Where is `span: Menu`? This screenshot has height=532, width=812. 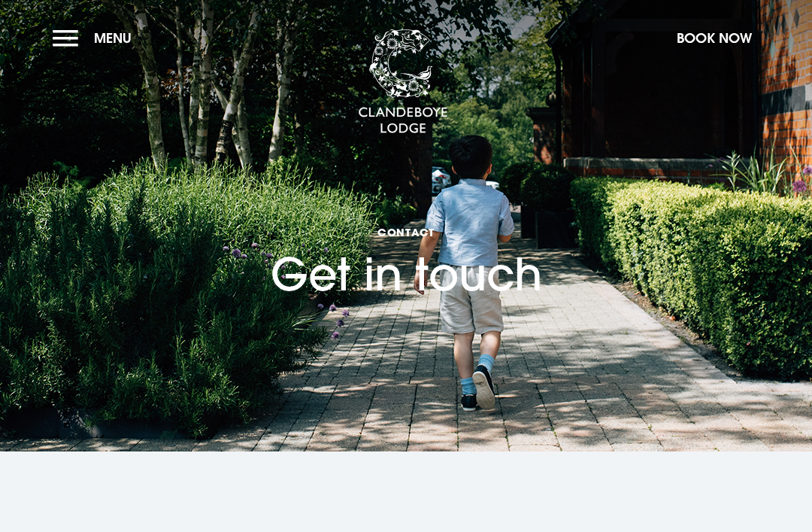
span: Menu is located at coordinates (113, 38).